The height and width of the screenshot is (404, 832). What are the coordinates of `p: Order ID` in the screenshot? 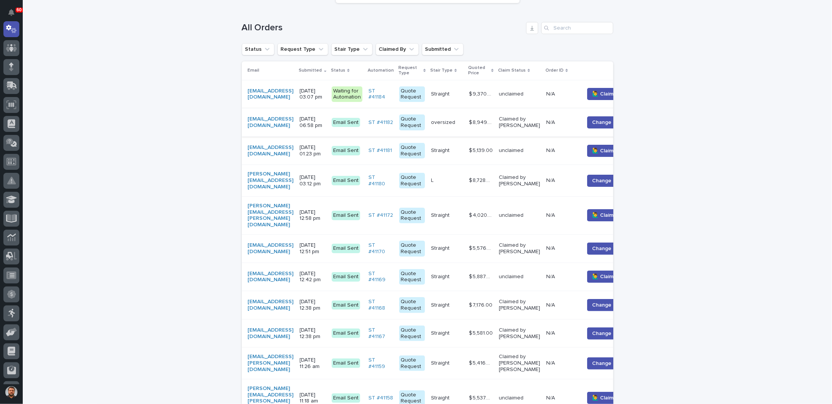 It's located at (555, 71).